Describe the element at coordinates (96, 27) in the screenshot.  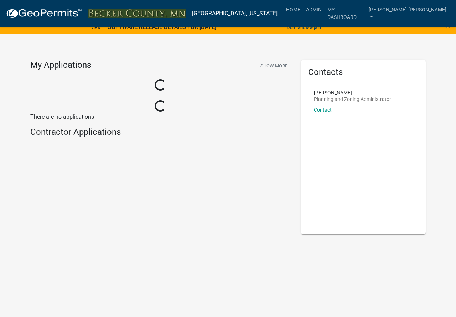
I see `a: View` at that location.